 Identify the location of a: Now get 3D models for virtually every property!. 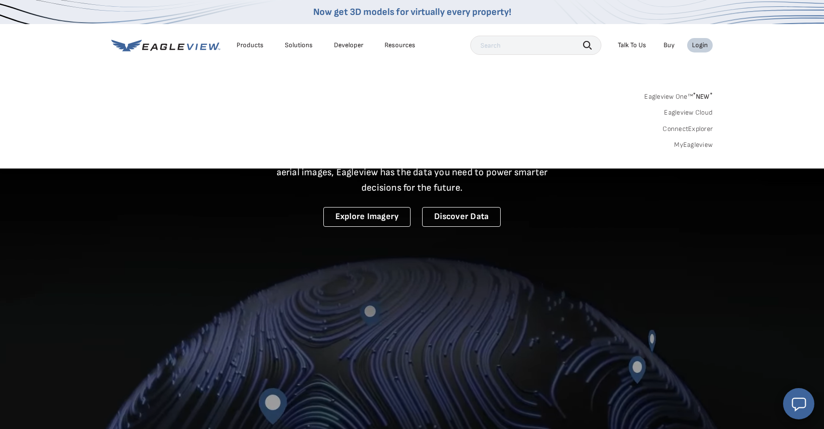
(412, 12).